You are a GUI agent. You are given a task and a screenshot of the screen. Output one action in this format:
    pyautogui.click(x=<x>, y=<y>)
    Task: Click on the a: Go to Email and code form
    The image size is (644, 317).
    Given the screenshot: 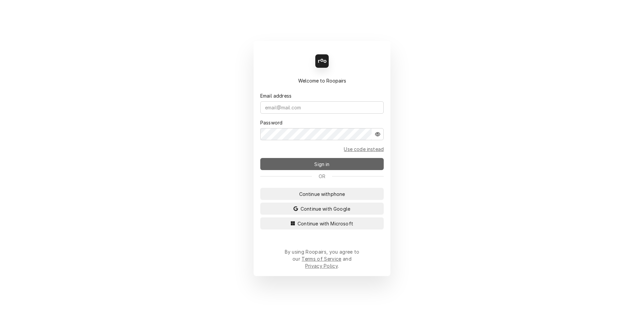 What is the action you would take?
    pyautogui.click(x=364, y=149)
    